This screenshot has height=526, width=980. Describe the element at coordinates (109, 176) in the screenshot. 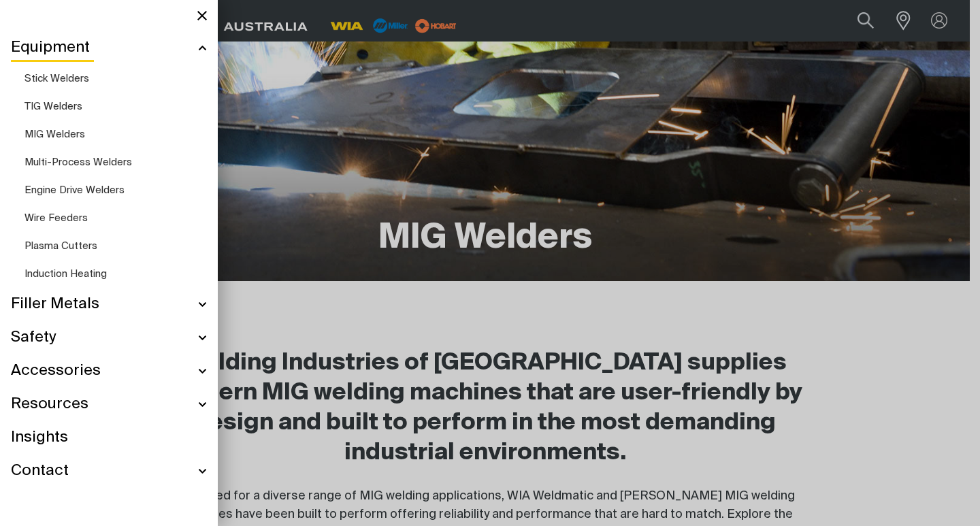

I see `ul: Equipment Submenu` at that location.